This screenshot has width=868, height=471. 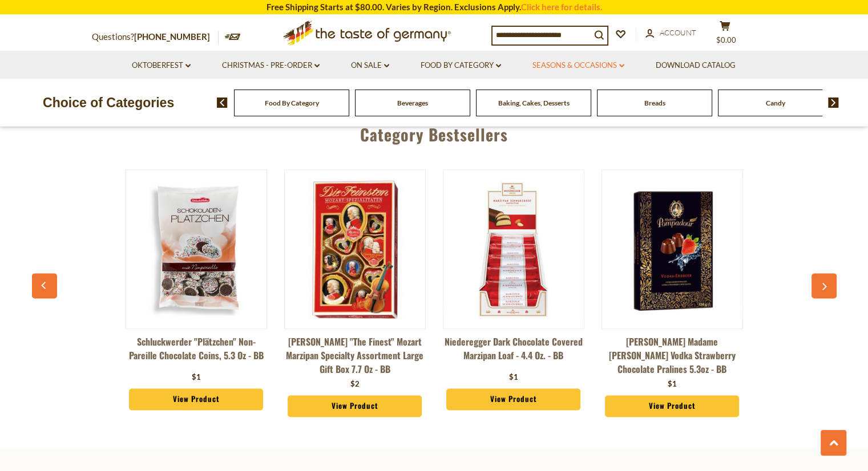 I want to click on img: previous arrow, so click(x=222, y=103).